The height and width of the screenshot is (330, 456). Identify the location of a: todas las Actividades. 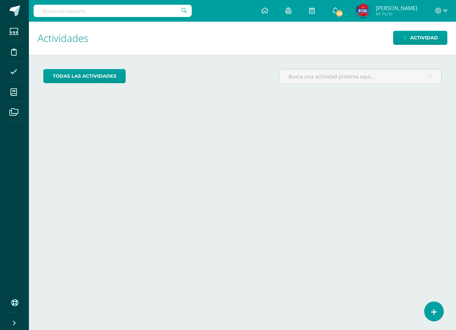
(85, 76).